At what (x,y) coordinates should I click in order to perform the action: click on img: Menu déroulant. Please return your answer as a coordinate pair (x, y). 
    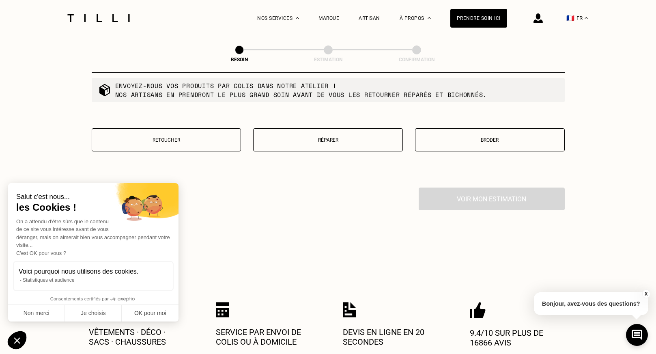
    Looking at the image, I should click on (297, 18).